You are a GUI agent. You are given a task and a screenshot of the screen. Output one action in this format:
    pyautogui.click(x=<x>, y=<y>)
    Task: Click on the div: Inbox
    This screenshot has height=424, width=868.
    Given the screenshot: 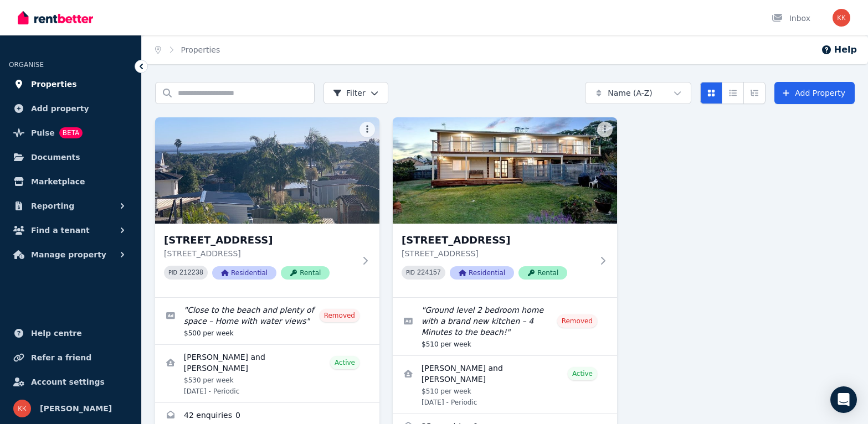 What is the action you would take?
    pyautogui.click(x=791, y=19)
    